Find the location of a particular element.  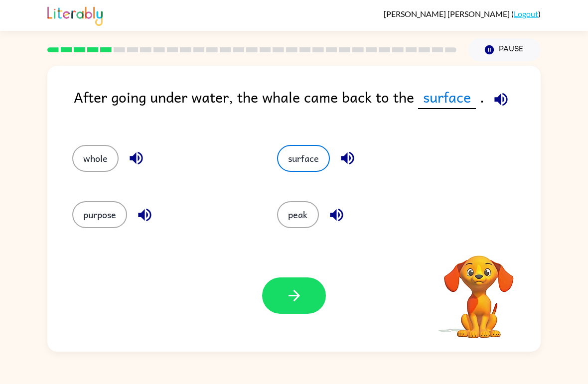

button: peak is located at coordinates (298, 215).